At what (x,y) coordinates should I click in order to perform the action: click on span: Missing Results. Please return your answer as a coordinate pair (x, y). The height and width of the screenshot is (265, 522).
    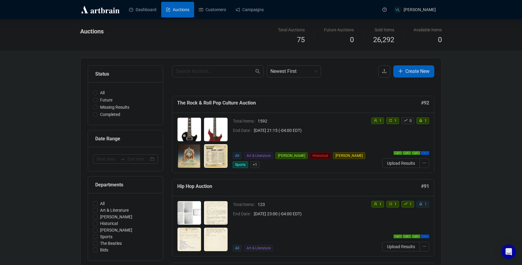
    Looking at the image, I should click on (114, 107).